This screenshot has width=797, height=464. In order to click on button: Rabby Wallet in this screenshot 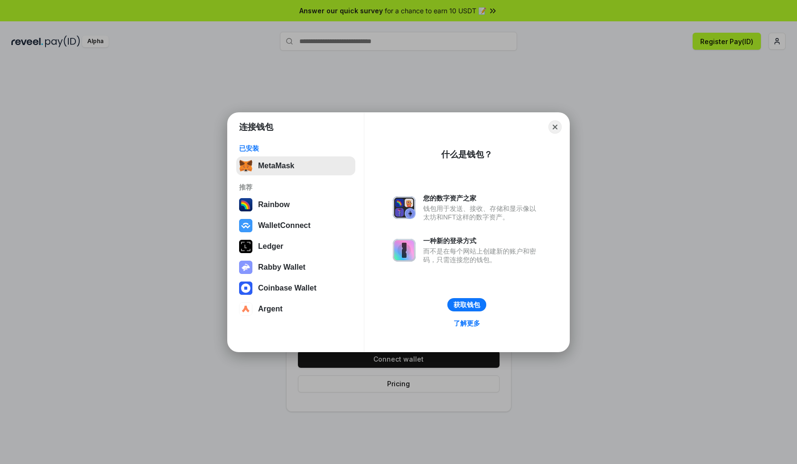, I will do `click(295, 267)`.